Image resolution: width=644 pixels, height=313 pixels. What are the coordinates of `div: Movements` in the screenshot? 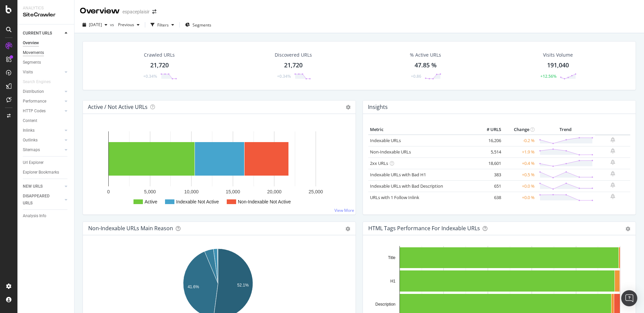 It's located at (33, 53).